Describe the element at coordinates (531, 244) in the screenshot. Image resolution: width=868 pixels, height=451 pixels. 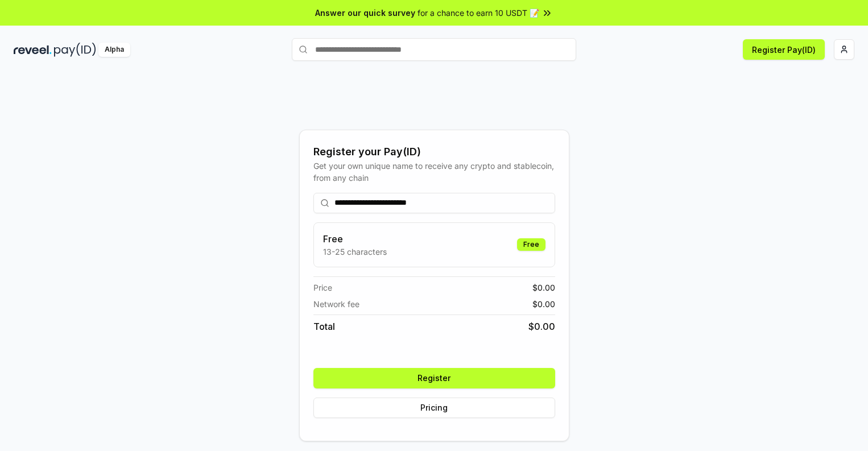
I see `div: Free` at that location.